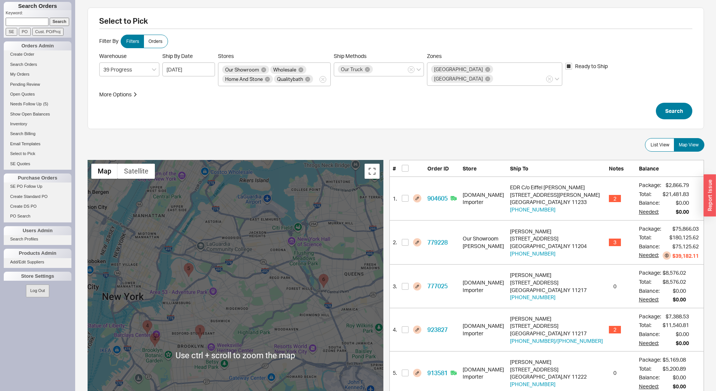  I want to click on div: 920288 - 138-20 78rd., so click(324, 280).